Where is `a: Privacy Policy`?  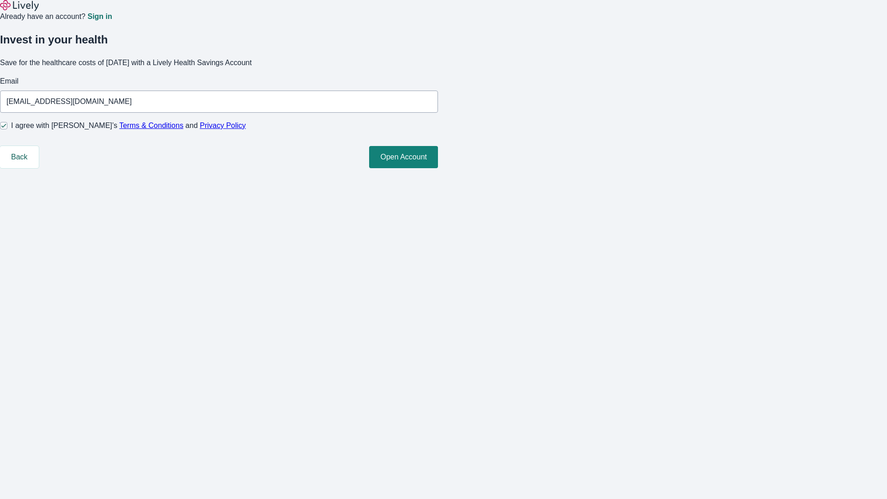 a: Privacy Policy is located at coordinates (223, 125).